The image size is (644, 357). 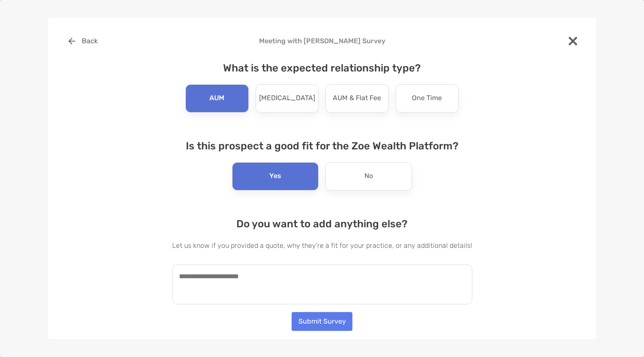 I want to click on p: One Time, so click(x=427, y=99).